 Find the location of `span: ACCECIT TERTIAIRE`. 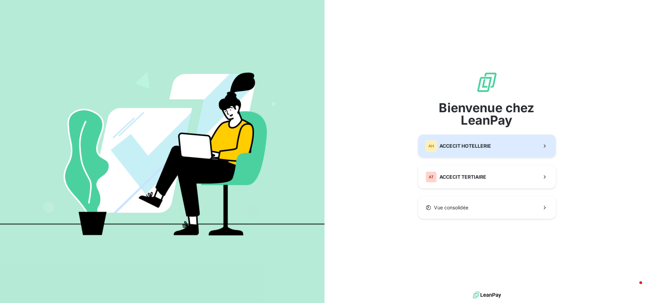

span: ACCECIT TERTIAIRE is located at coordinates (463, 177).